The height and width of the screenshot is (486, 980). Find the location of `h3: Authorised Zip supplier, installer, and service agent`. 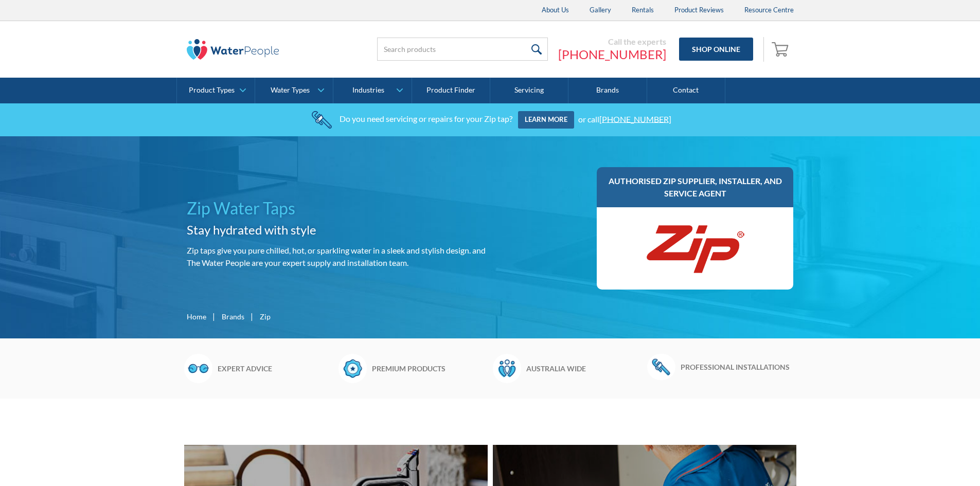

h3: Authorised Zip supplier, installer, and service agent is located at coordinates (695, 187).